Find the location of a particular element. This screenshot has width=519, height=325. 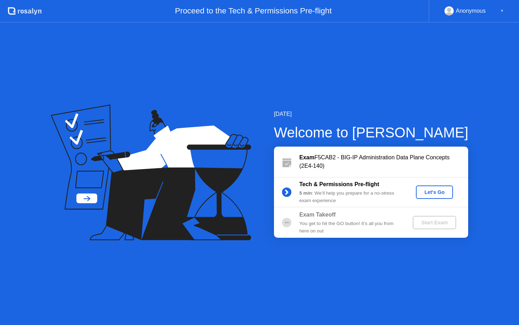

b: 5 min is located at coordinates (306, 193).